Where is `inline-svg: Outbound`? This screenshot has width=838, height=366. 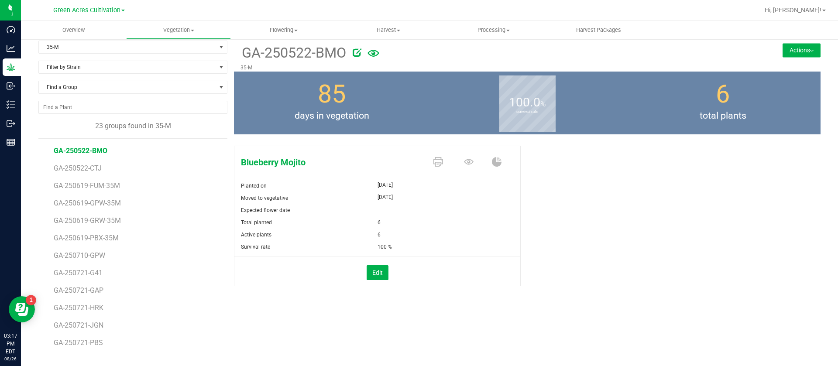 inline-svg: Outbound is located at coordinates (11, 124).